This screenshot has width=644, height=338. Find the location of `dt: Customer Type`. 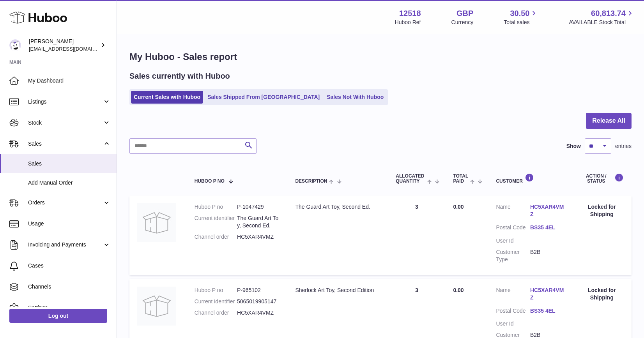

dt: Customer Type is located at coordinates (513, 256).